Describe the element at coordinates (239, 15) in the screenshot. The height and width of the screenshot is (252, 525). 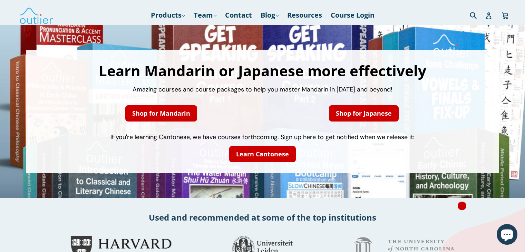
I see `a: Contact` at that location.